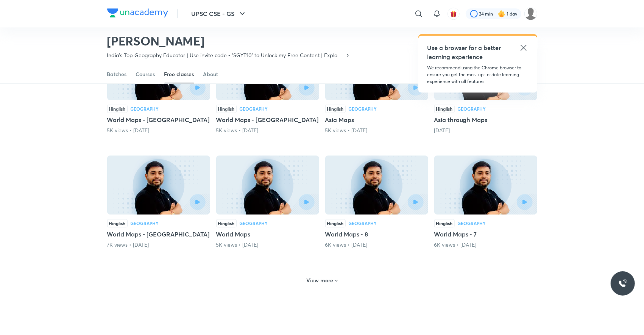  I want to click on a: Courses, so click(146, 74).